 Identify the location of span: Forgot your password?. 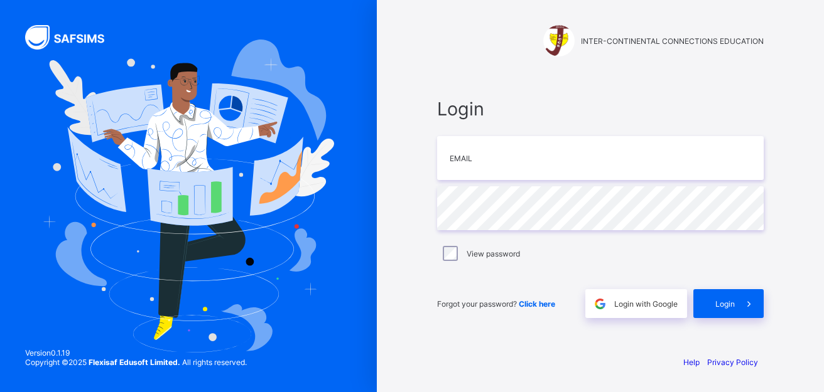
(496, 304).